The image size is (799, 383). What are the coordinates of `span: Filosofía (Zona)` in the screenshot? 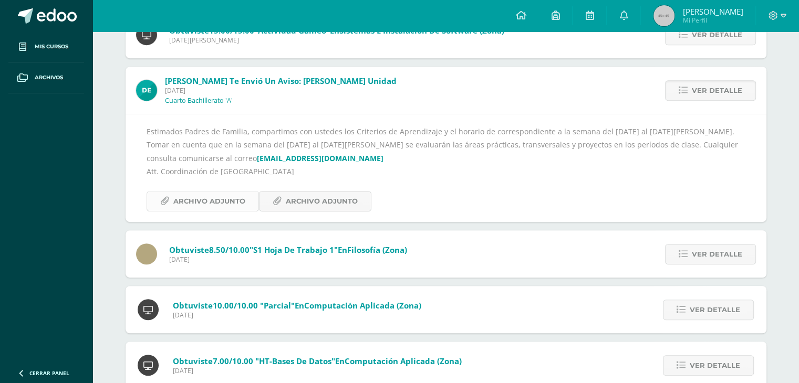 It's located at (377, 250).